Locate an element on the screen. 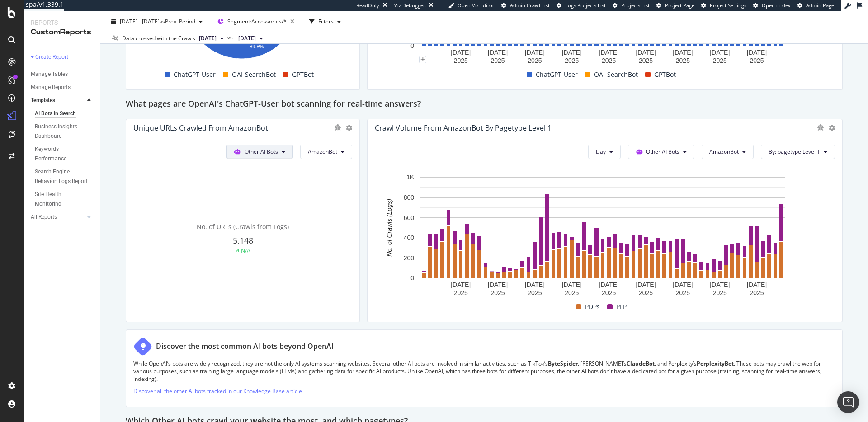 The image size is (868, 422). div: All Reports is located at coordinates (44, 217).